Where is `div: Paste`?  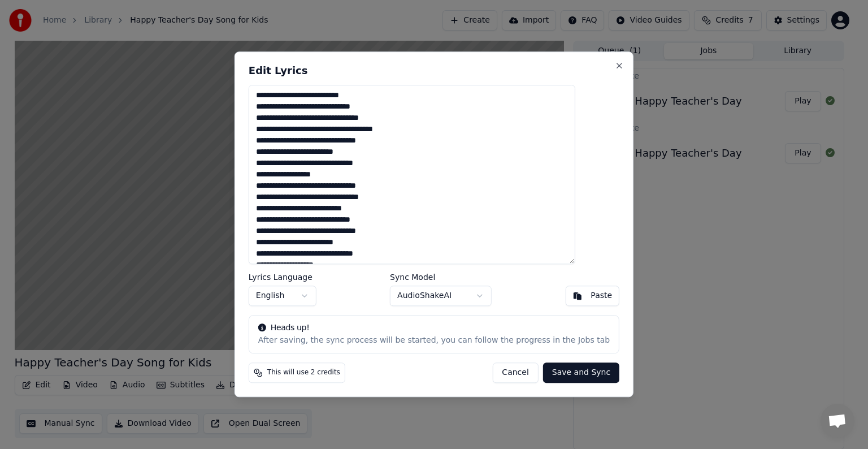
div: Paste is located at coordinates (601, 297).